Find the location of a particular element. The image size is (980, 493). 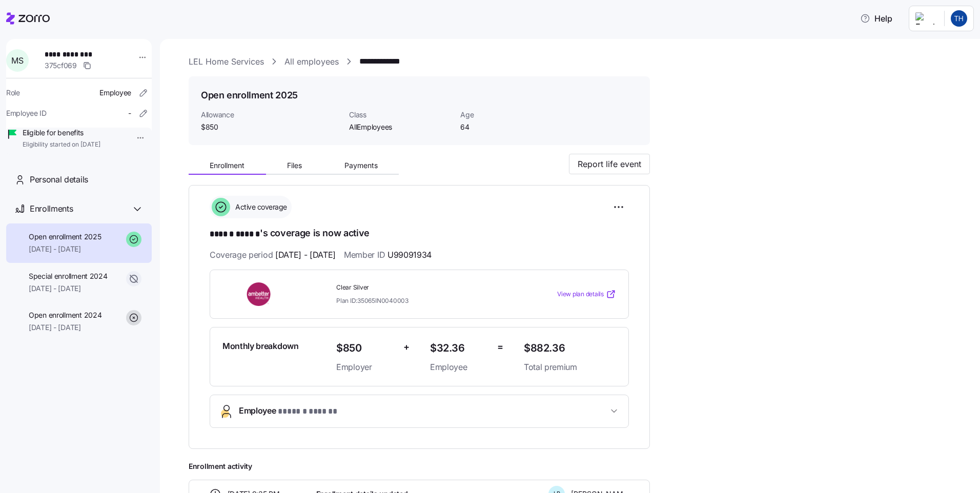

img: Ambetter is located at coordinates (259, 294).